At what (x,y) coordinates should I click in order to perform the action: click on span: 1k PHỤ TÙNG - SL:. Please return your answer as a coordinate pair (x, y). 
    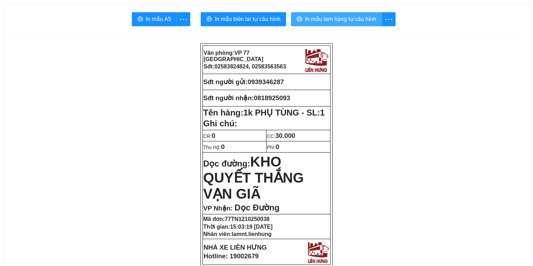
    Looking at the image, I should click on (284, 113).